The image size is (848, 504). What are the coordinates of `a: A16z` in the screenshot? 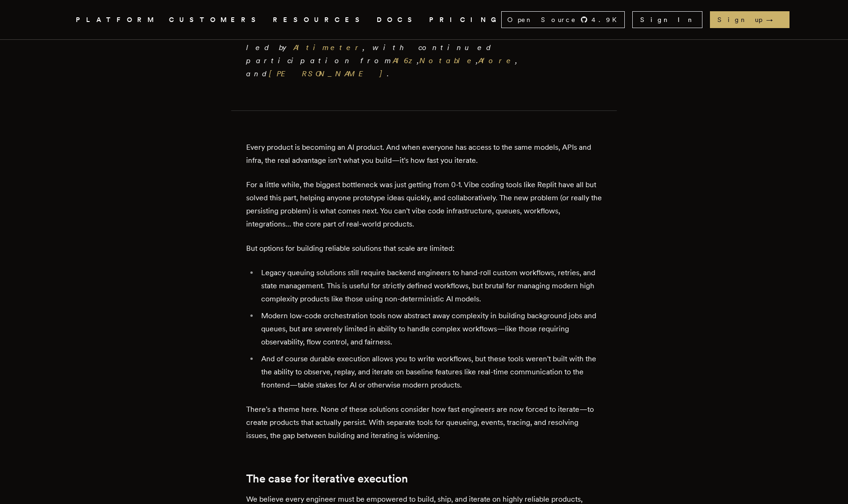 It's located at (405, 61).